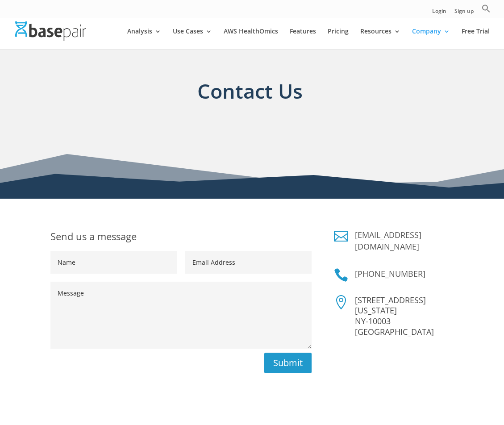 This screenshot has height=425, width=504. What do you see at coordinates (50, 31) in the screenshot?
I see `img: Basepair` at bounding box center [50, 31].